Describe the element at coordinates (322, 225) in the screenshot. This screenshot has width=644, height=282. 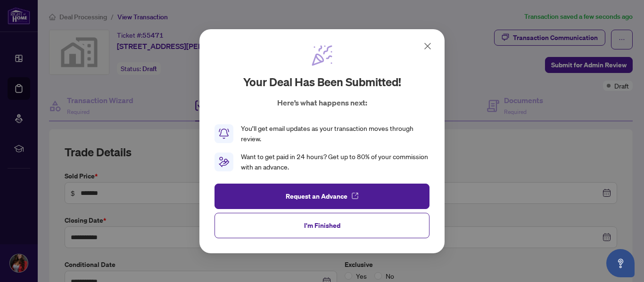
I see `button: I'm Finished` at that location.